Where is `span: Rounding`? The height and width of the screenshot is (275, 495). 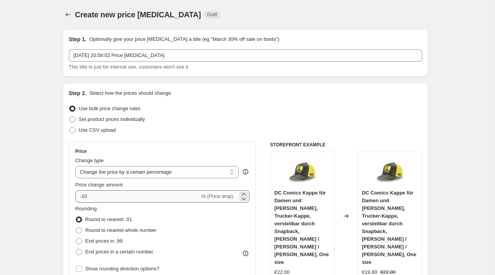 span: Rounding is located at coordinates (86, 208).